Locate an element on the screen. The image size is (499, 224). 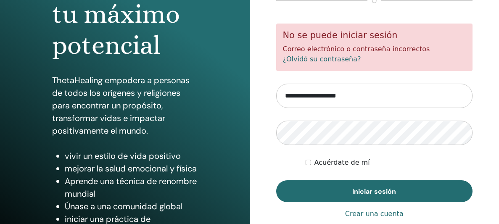
button: Iniciar sesión is located at coordinates (374, 191).